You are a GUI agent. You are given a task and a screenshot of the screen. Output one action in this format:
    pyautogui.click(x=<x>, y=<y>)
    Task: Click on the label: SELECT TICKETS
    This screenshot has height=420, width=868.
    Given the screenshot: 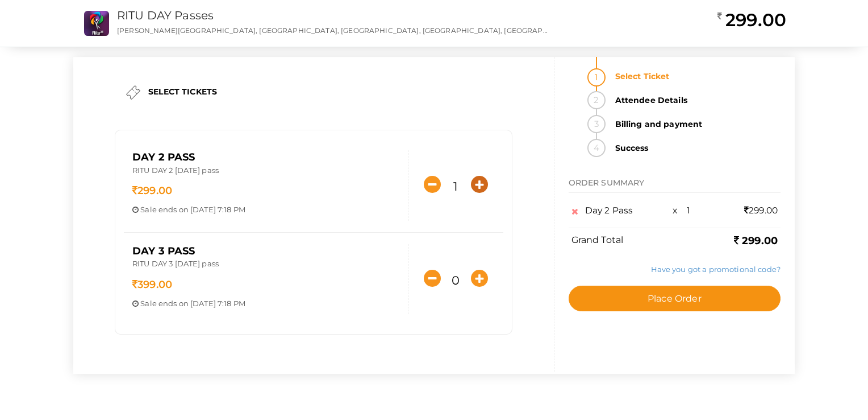 What is the action you would take?
    pyautogui.click(x=183, y=92)
    